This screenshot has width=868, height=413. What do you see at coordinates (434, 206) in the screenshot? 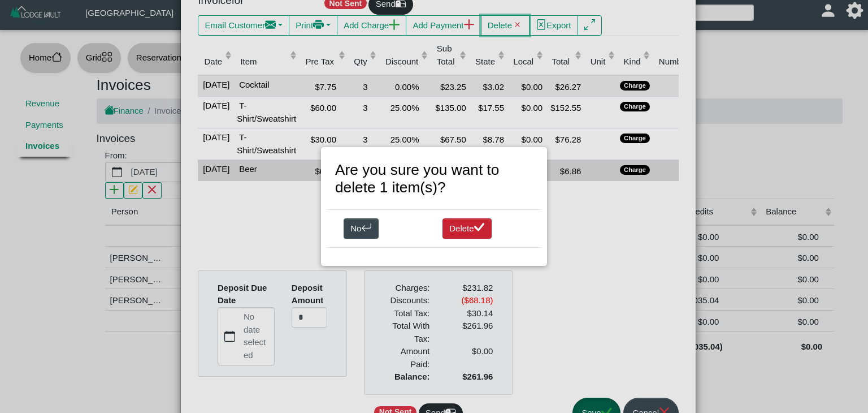
I see `div: One moment please...` at bounding box center [434, 206].